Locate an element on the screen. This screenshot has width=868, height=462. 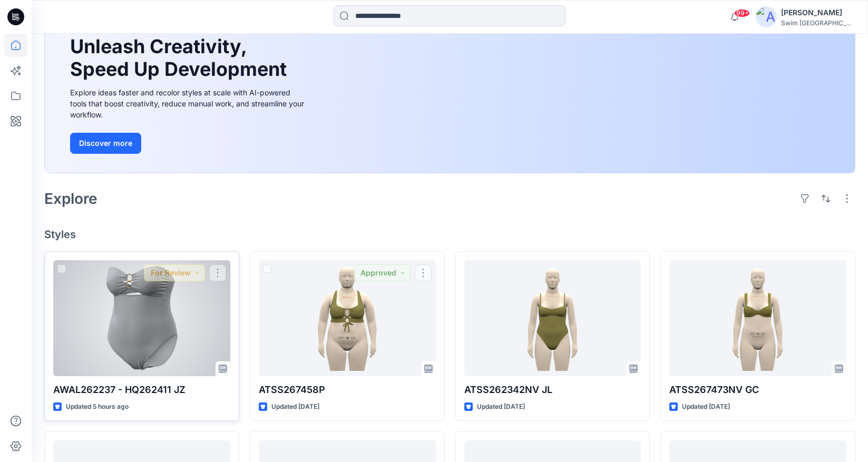
p: ATSS267473NV GC is located at coordinates (757, 390).